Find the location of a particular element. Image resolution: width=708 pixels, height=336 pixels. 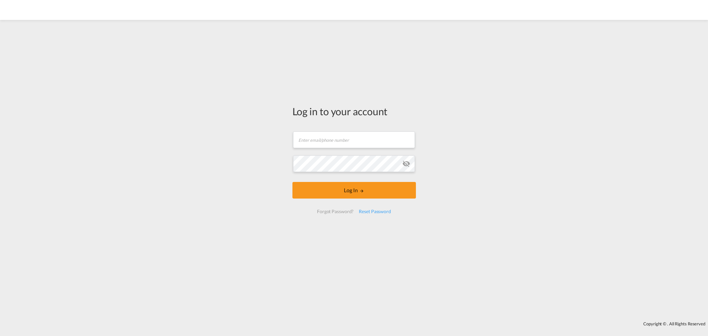

div: Log in to your account is located at coordinates (354, 111).